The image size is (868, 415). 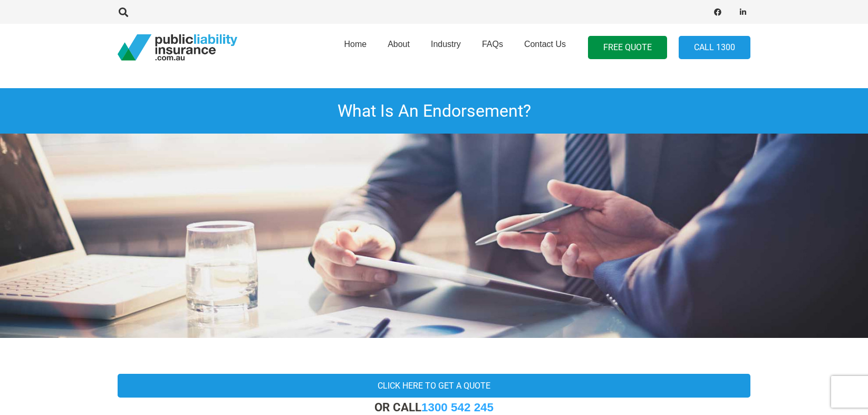 I want to click on a: Contact Us, so click(x=545, y=48).